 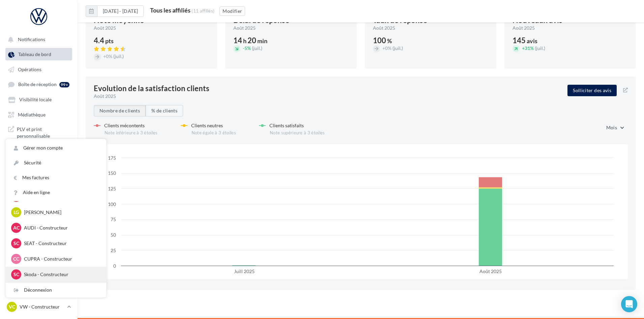 What do you see at coordinates (36, 100) in the screenshot?
I see `span: Visibilité locale` at bounding box center [36, 100].